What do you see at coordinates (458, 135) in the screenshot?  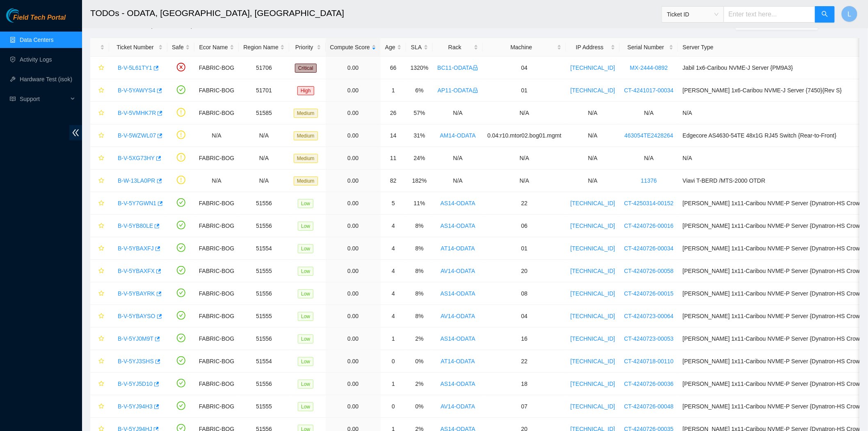 I see `a: AM14-ODATA` at bounding box center [458, 135].